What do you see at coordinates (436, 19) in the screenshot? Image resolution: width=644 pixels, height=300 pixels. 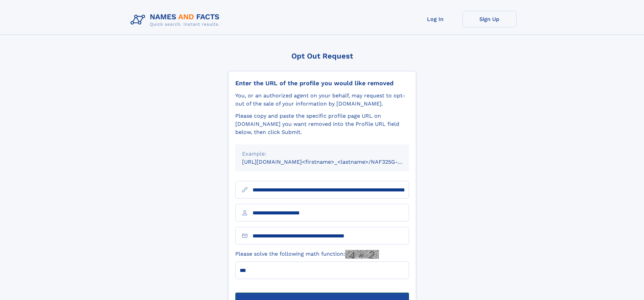 I see `a: Log In` at bounding box center [436, 19].